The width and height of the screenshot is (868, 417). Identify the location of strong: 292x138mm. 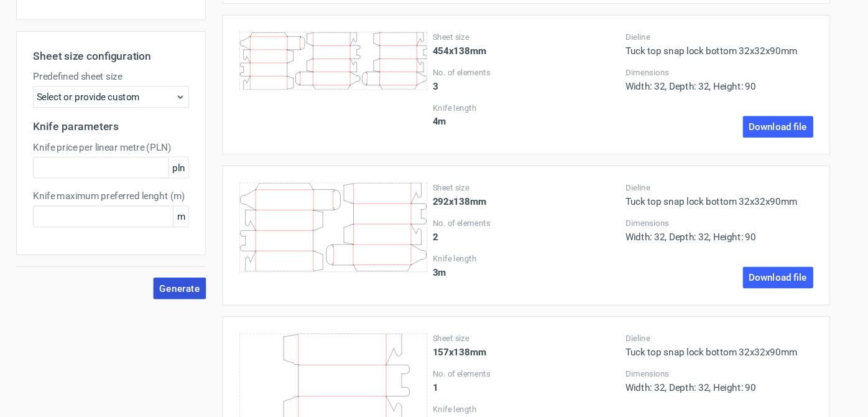
(467, 199).